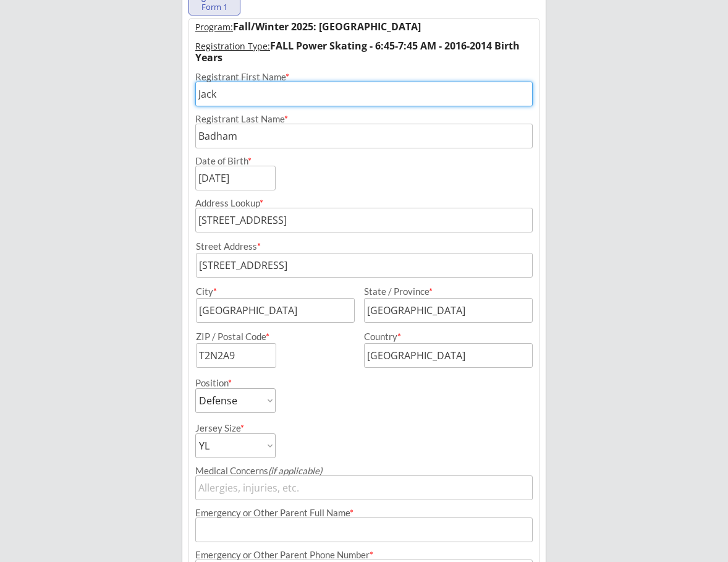 The image size is (728, 562). I want to click on div: Date of Birth, so click(226, 161).